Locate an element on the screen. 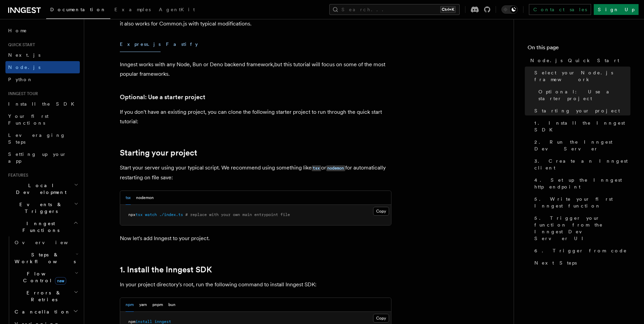 This screenshot has height=324, width=644. a: Sign Up is located at coordinates (616, 10).